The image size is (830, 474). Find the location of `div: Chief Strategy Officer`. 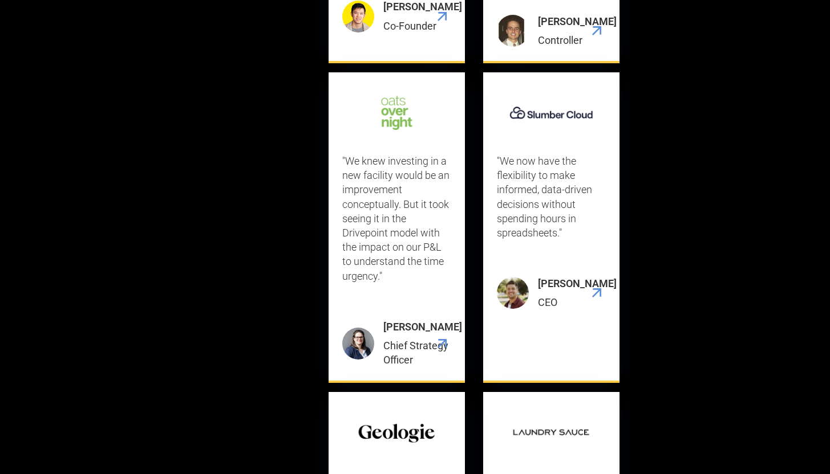

div: Chief Strategy Officer is located at coordinates (423, 353).